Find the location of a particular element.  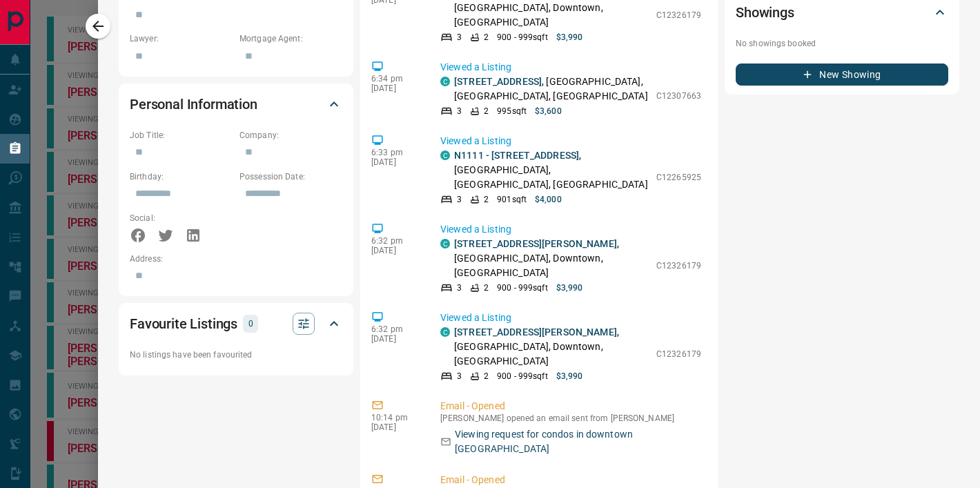

p: $4,000 is located at coordinates (548, 200).